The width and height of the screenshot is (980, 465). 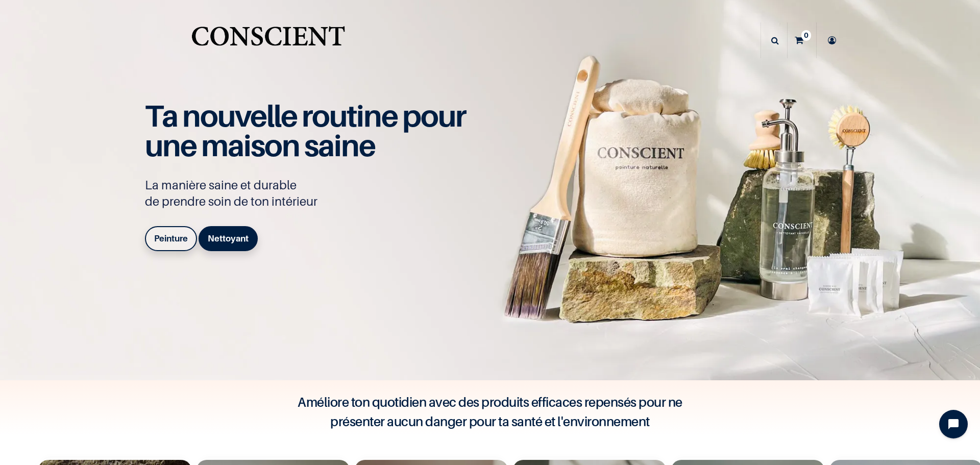 I want to click on b: Peinture, so click(x=171, y=238).